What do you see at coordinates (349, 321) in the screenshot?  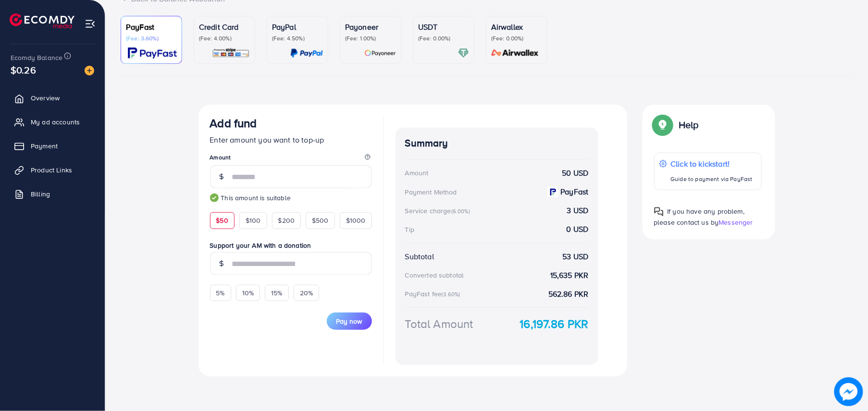 I see `span: Pay now` at bounding box center [349, 321].